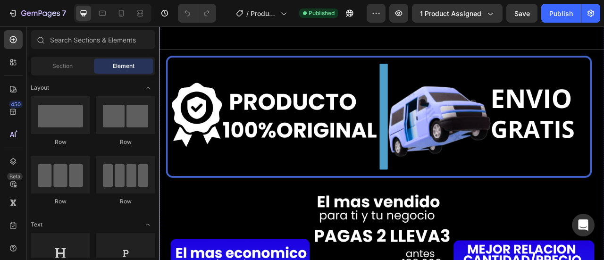  What do you see at coordinates (124, 66) in the screenshot?
I see `span: Element` at bounding box center [124, 66].